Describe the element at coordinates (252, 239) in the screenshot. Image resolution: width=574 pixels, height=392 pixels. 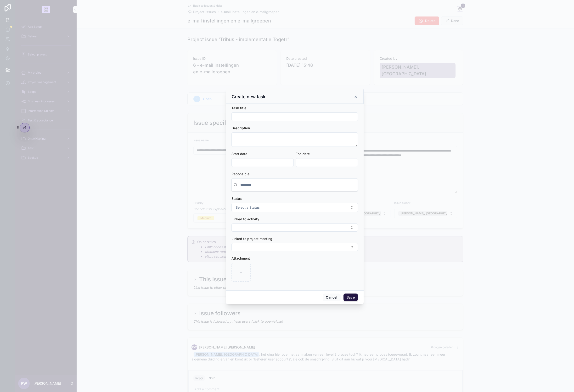
I see `span: Linked to project meeting` at that location.